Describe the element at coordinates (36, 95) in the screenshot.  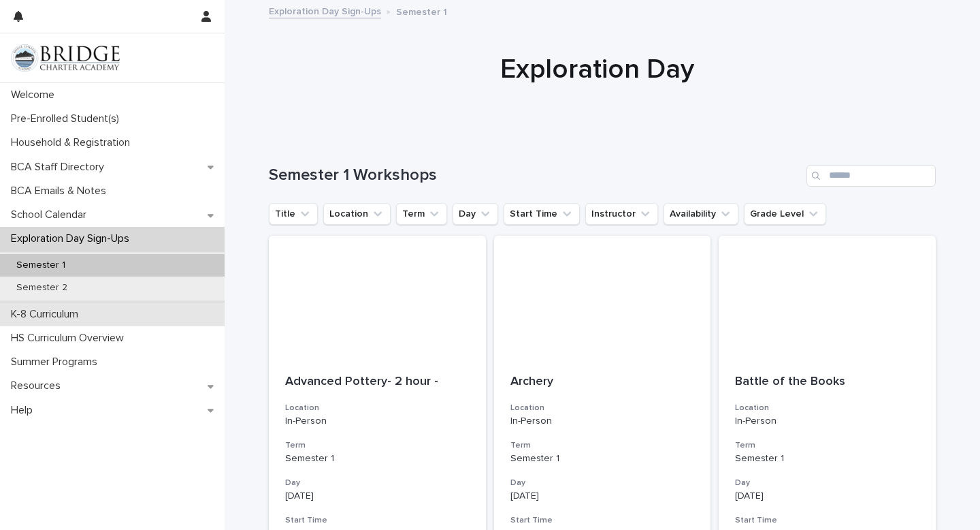
I see `p: Welcome` at that location.